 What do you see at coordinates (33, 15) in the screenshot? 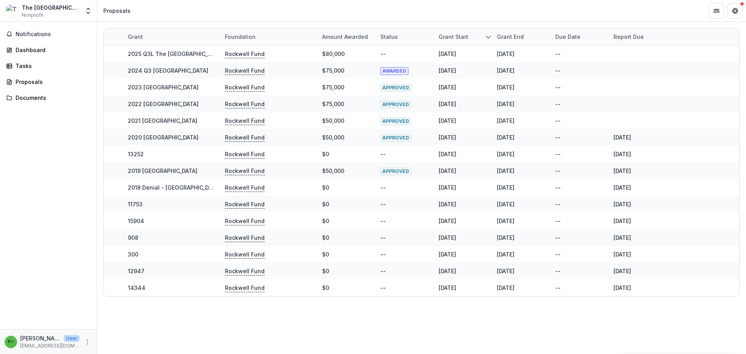
I see `span: Nonprofit` at bounding box center [33, 15].